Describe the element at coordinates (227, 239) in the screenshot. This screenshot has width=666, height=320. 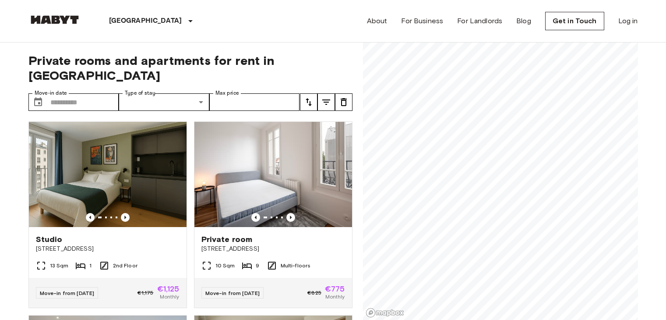
I see `span: Private room` at that location.